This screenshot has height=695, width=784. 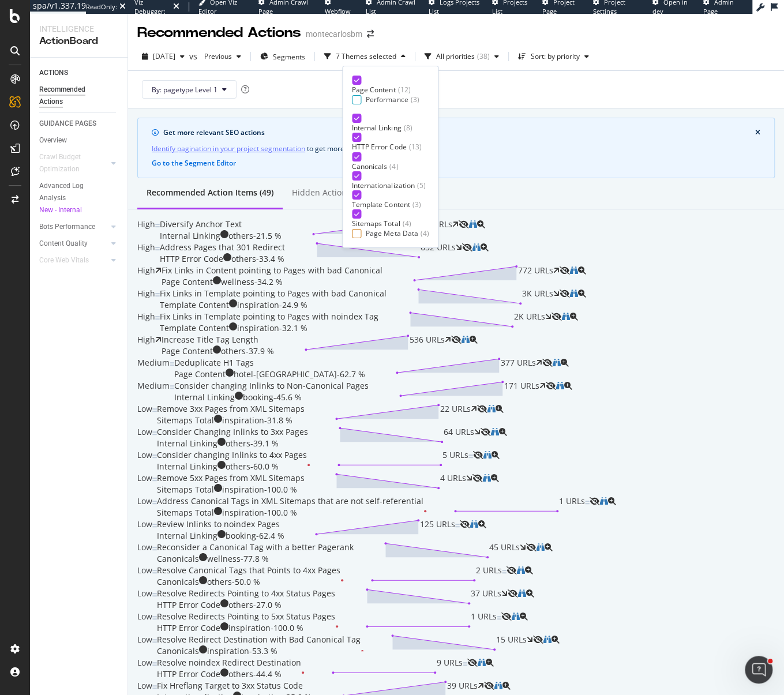 What do you see at coordinates (164, 56) in the screenshot?
I see `span: 2025 Aug. 21st` at bounding box center [164, 56].